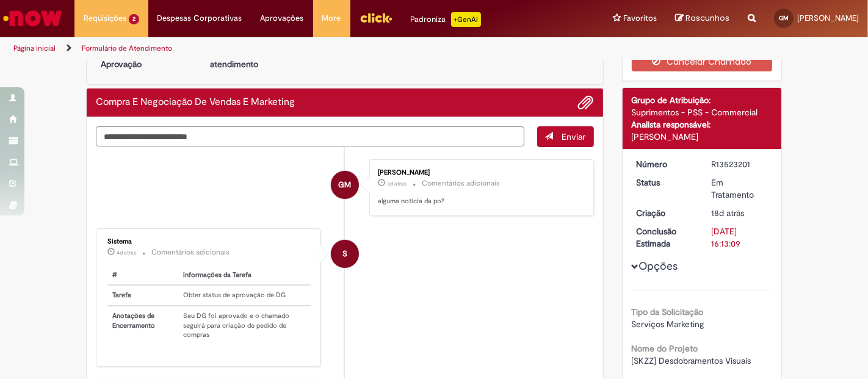  Describe the element at coordinates (332, 19) in the screenshot. I see `span: More` at that location.